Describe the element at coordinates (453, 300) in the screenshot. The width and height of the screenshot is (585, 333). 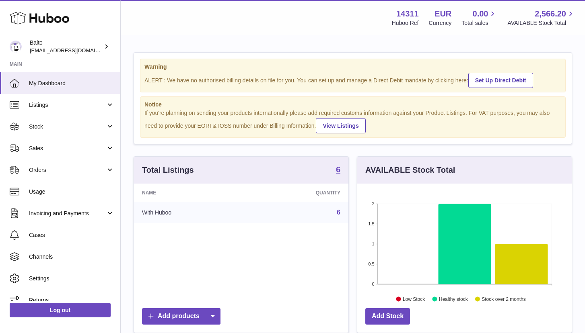
I see `text: Healthy stock` at that location.